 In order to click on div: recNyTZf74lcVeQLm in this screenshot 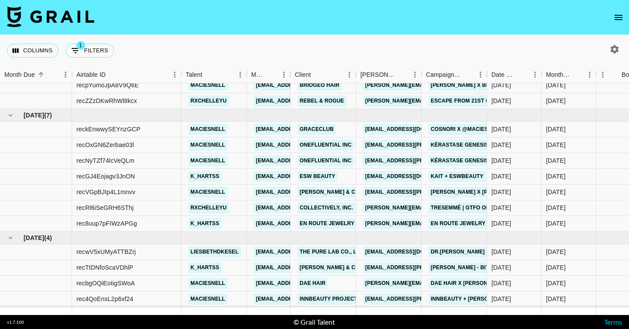, I will do `click(105, 161)`.